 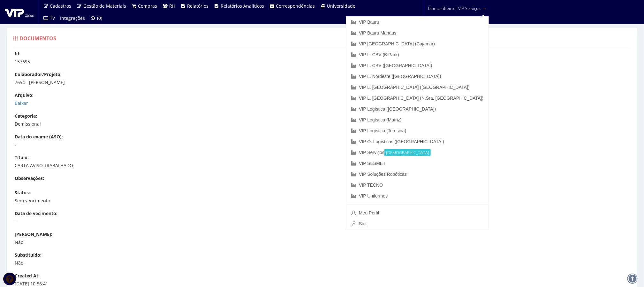 I want to click on label: Created At:, so click(x=27, y=276).